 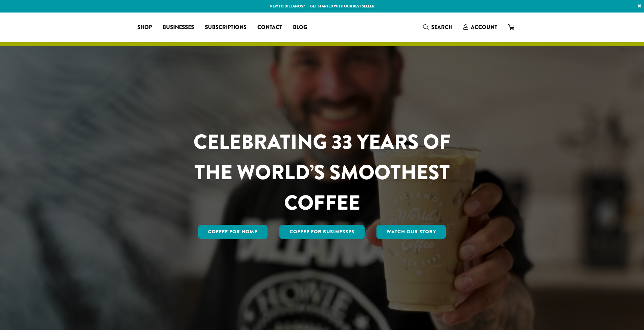 What do you see at coordinates (484, 27) in the screenshot?
I see `span: Account` at bounding box center [484, 27].